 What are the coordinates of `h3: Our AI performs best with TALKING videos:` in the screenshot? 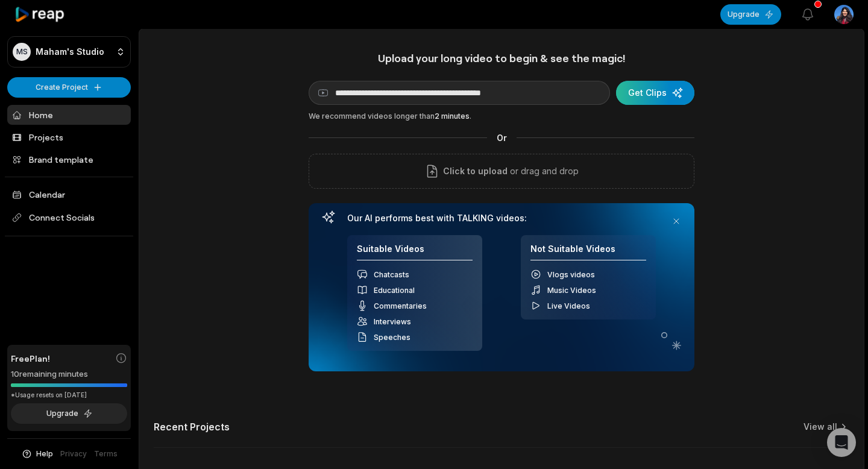 It's located at (502, 219).